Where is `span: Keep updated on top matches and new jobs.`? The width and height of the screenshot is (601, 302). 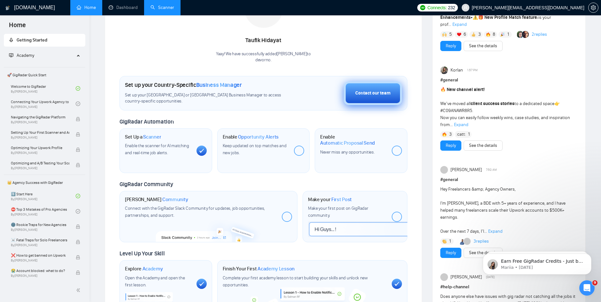 span: Keep updated on top matches and new jobs. is located at coordinates (254, 149).